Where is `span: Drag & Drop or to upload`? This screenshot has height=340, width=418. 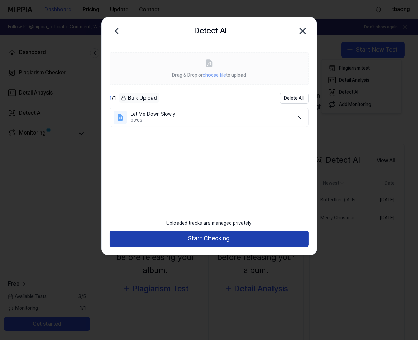 span: Drag & Drop or to upload is located at coordinates (209, 75).